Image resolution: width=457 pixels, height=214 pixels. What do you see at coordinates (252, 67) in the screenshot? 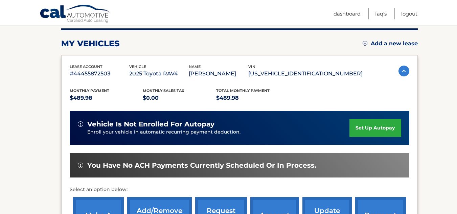
I see `span: vin` at bounding box center [252, 67].